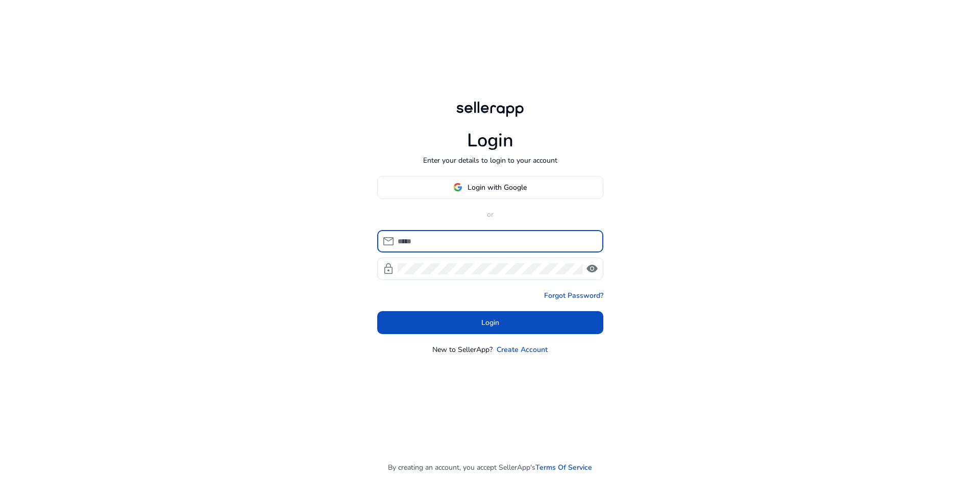 The image size is (980, 482). Describe the element at coordinates (490, 160) in the screenshot. I see `p: Enter your details to login to your account` at that location.